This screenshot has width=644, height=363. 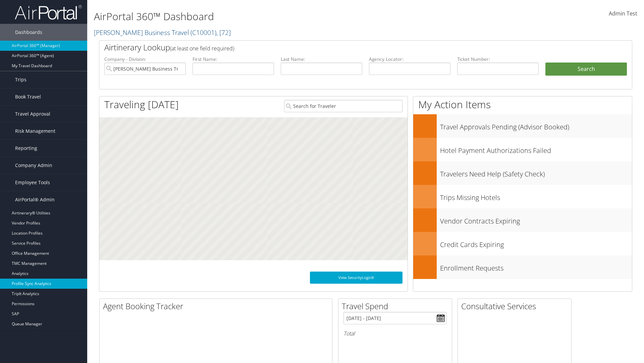 I want to click on img: airportal-logo.png, so click(x=49, y=12).